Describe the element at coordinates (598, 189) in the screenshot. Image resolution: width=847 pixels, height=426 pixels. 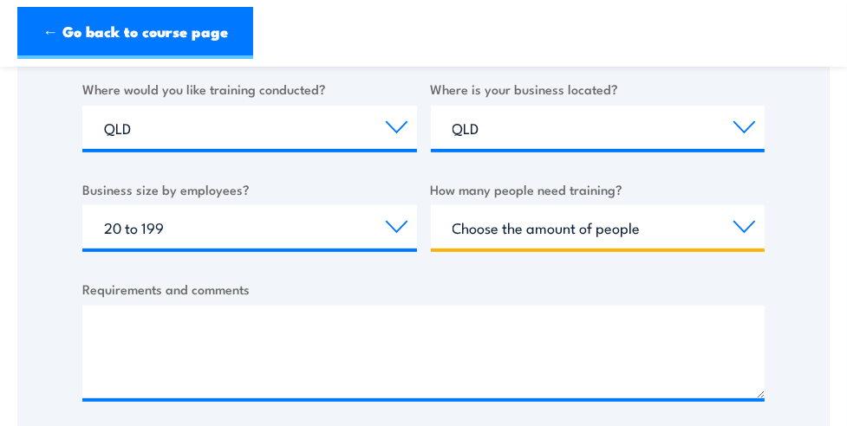
I see `label: How many people need training?` at that location.